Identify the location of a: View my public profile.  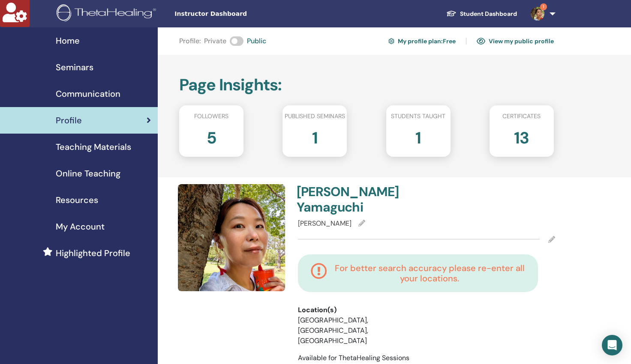
(515, 41).